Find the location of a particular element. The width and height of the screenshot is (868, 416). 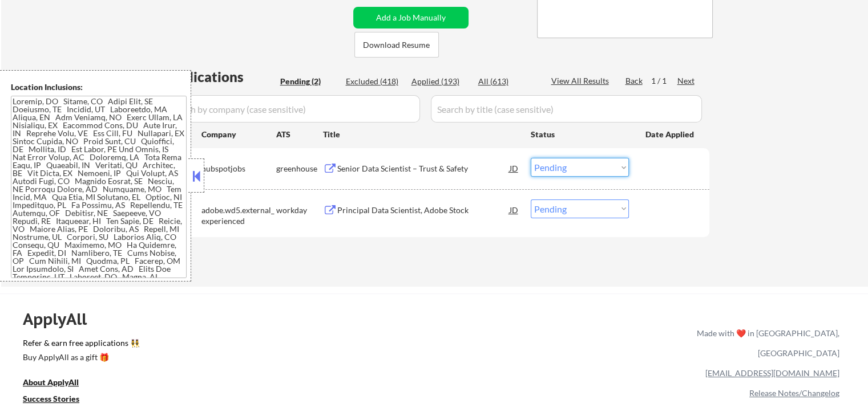

div: ApplyAll is located at coordinates (61, 320).